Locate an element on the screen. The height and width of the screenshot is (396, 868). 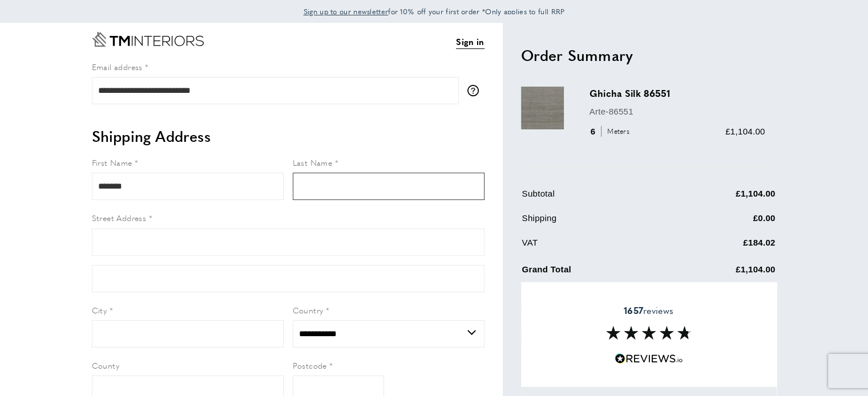
span: Postcode is located at coordinates (310, 365).